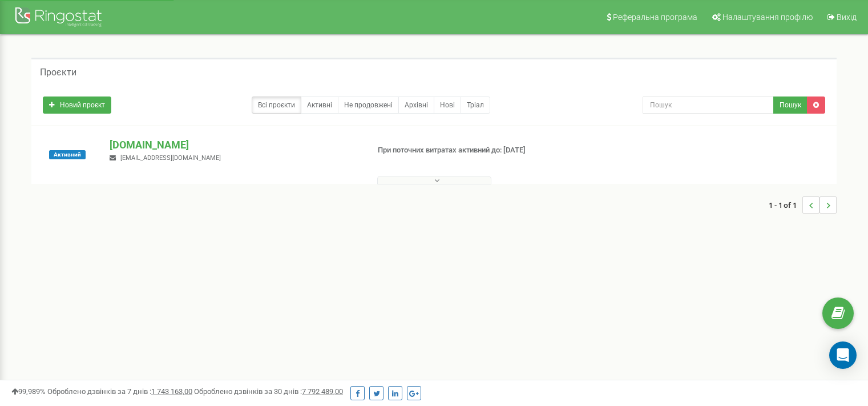 The image size is (868, 406). I want to click on u: 1 743 163,00, so click(172, 391).